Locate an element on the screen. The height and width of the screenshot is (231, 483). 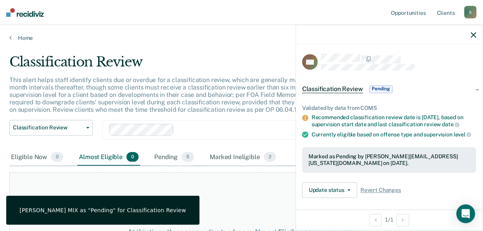
div: Currently eligible based on offense type and supervision is located at coordinates (394, 134).